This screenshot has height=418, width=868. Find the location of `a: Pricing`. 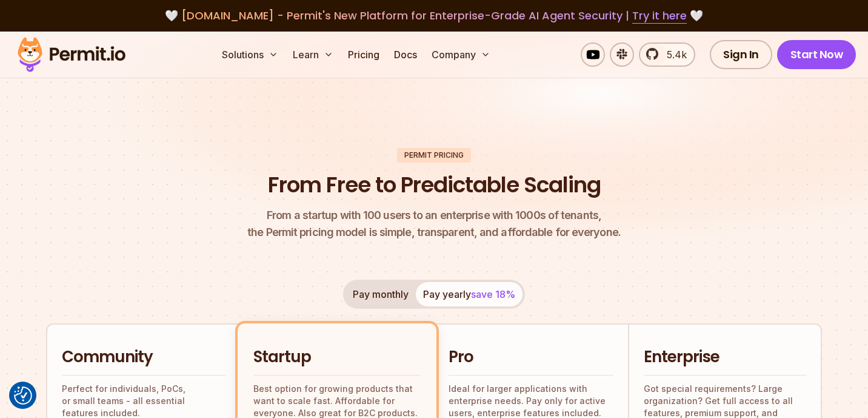

a: Pricing is located at coordinates (364, 54).